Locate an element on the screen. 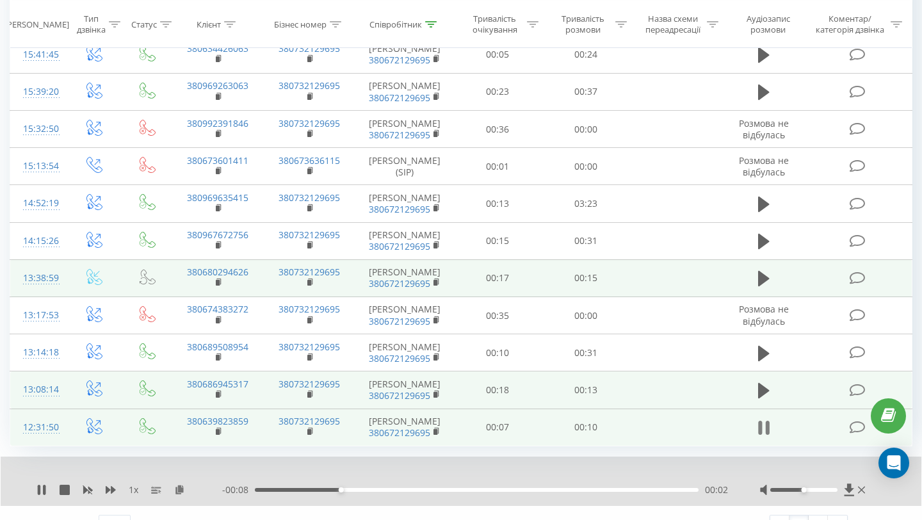 The height and width of the screenshot is (520, 922). div: Клієнт is located at coordinates (209, 24).